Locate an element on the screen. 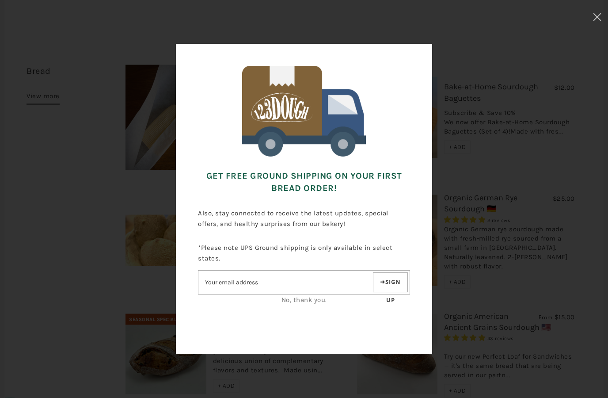 This screenshot has width=608, height=398. h3: Get FREE Ground Shipping on Your First Bread Order! is located at coordinates (304, 182).